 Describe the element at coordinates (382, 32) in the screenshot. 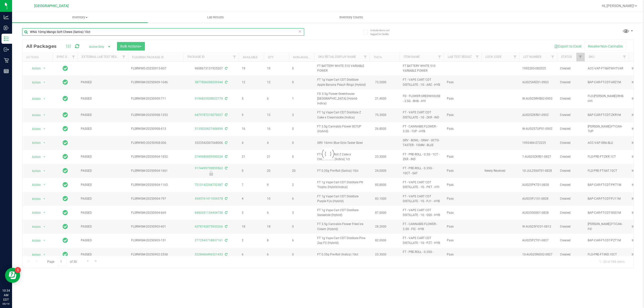

I see `span: Include items not tagged for facility` at that location.